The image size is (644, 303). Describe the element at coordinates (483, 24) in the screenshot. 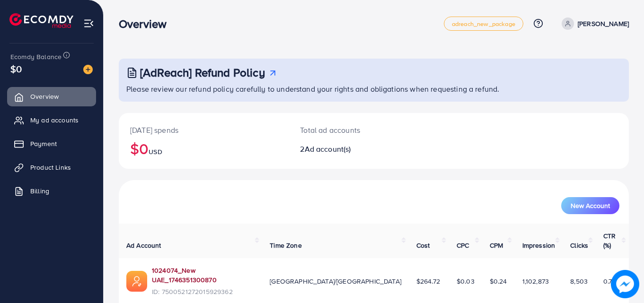

I see `span: adreach_new_package` at that location.